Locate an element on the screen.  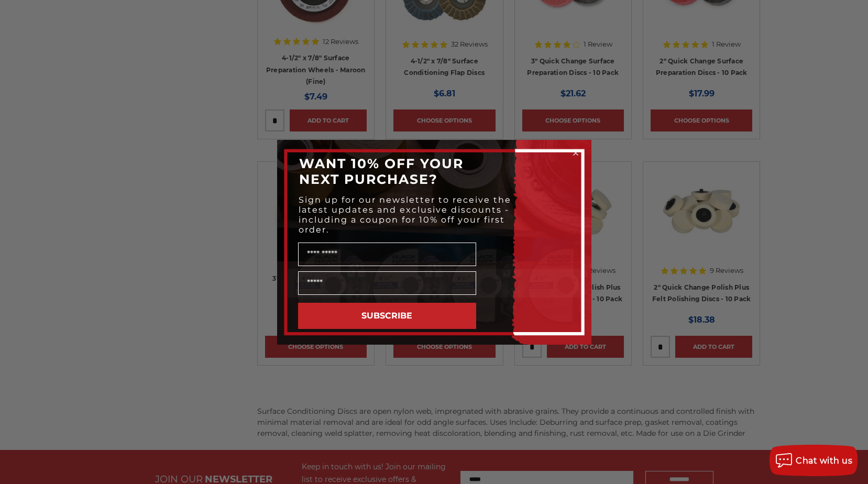
input: Email is located at coordinates (387, 283).